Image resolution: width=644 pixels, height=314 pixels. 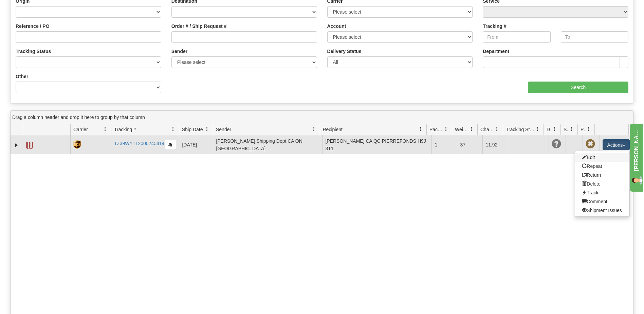 I want to click on a: Carrier filter column settings, so click(x=106, y=129).